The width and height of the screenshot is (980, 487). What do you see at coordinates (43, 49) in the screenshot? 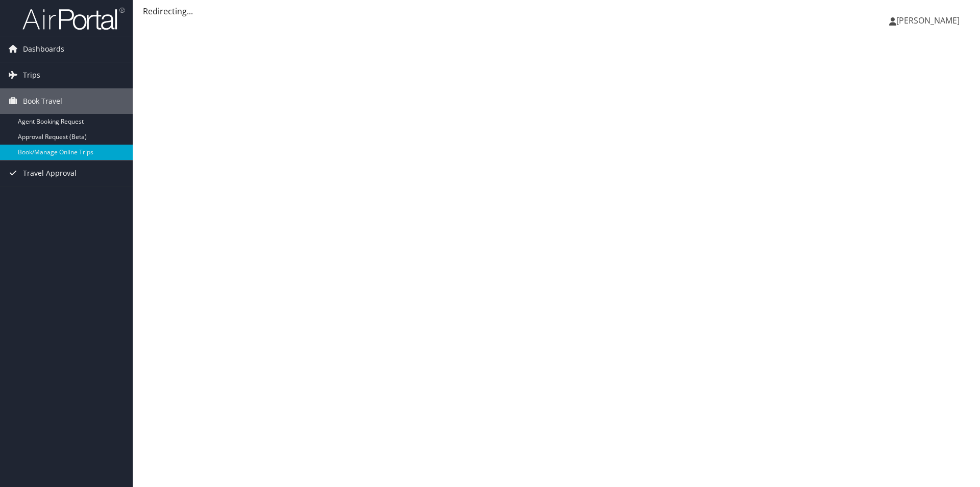
I see `span: Dashboards` at bounding box center [43, 49].